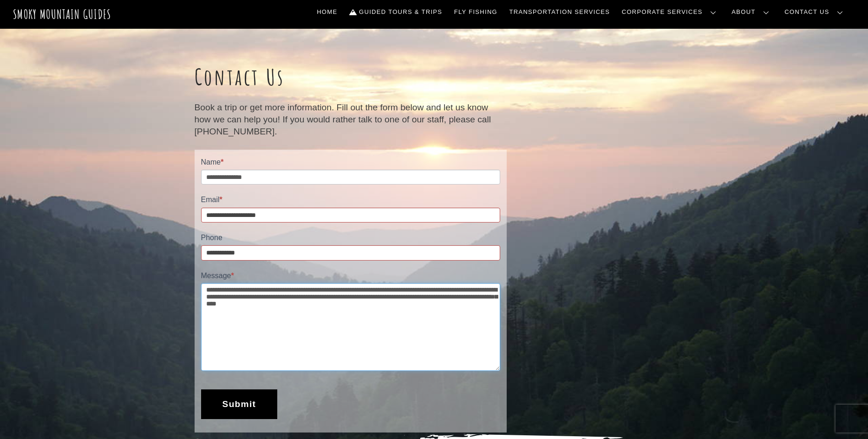  I want to click on a: Transportation Services, so click(560, 12).